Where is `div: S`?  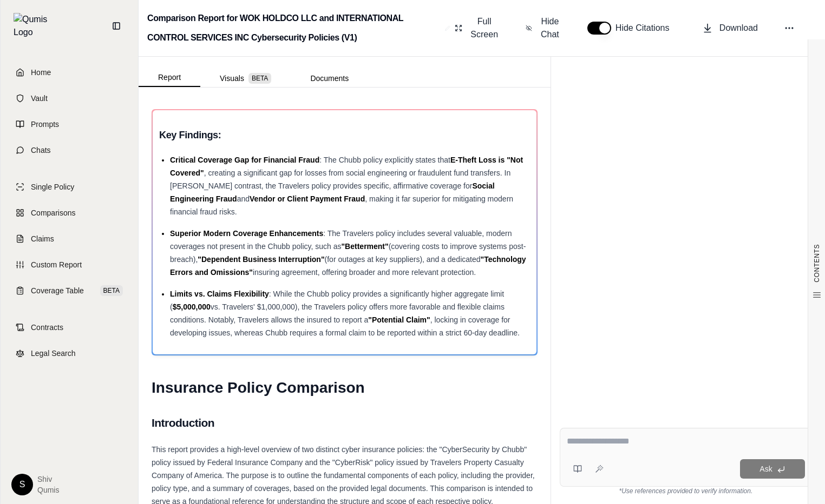 div: S is located at coordinates (22, 485).